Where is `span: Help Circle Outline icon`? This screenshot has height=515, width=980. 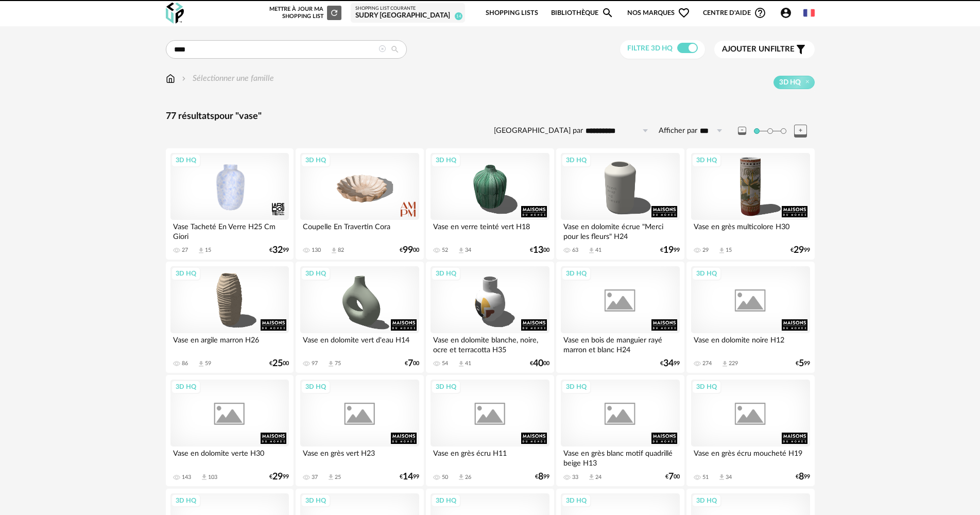
span: Help Circle Outline icon is located at coordinates (760, 13).